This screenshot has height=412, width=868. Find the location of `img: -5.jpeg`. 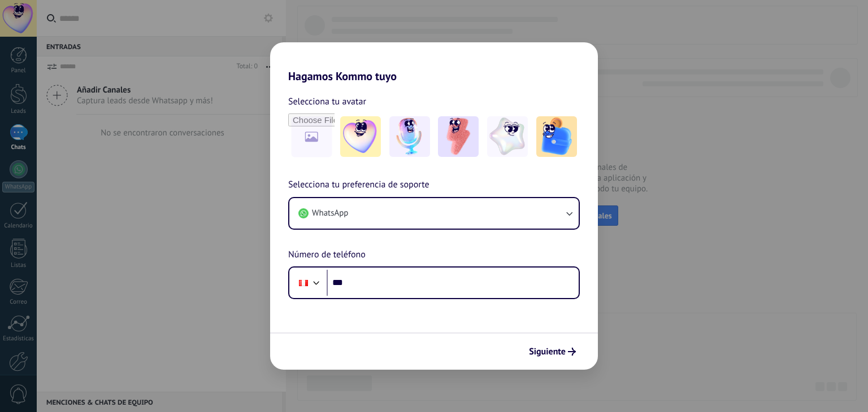

img: -5.jpeg is located at coordinates (557, 137).